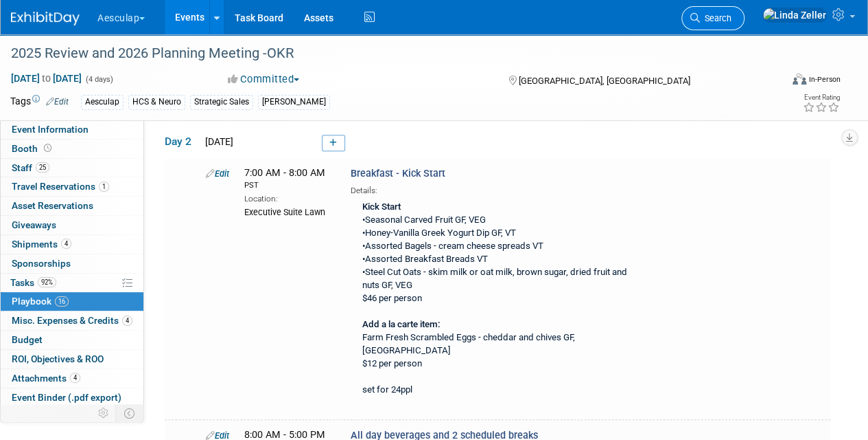 This screenshot has height=440, width=868. Describe the element at coordinates (52, 205) in the screenshot. I see `span: Asset Reservations` at that location.